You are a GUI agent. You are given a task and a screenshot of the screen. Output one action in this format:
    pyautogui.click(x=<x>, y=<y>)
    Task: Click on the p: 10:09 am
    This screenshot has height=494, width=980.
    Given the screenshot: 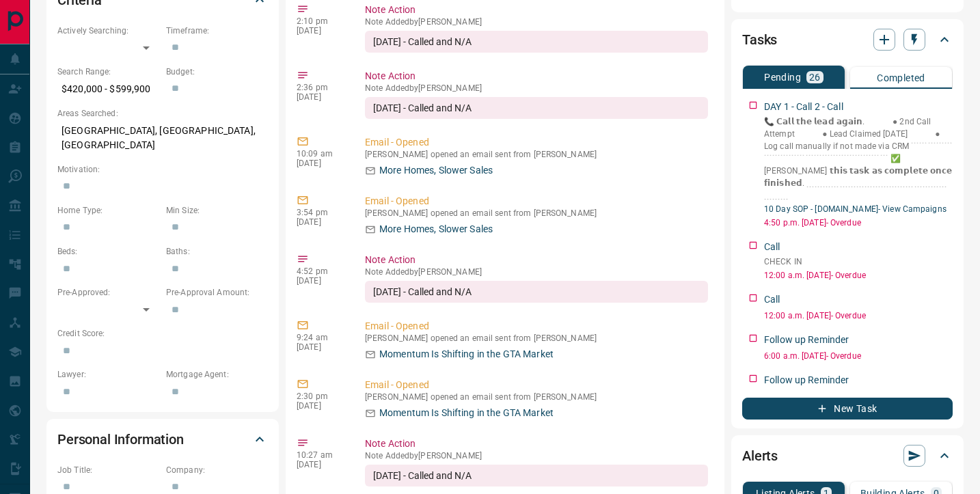 What is the action you would take?
    pyautogui.click(x=321, y=154)
    